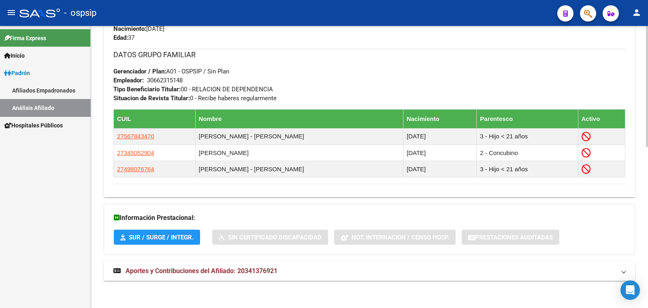  I want to click on td: 2 - Concubino, so click(528, 153).